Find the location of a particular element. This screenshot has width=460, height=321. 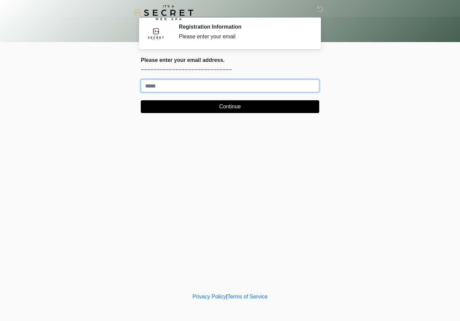

button: Continue is located at coordinates (230, 107).